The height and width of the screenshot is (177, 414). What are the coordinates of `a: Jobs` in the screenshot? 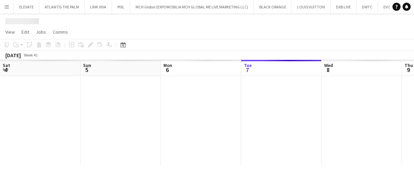 It's located at (41, 32).